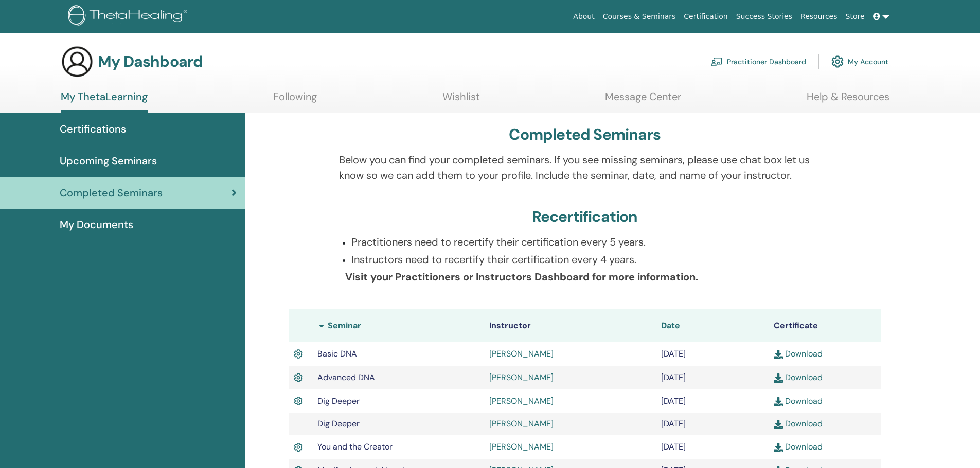 The width and height of the screenshot is (980, 468). Describe the element at coordinates (104, 101) in the screenshot. I see `a: My ThetaLearning` at that location.